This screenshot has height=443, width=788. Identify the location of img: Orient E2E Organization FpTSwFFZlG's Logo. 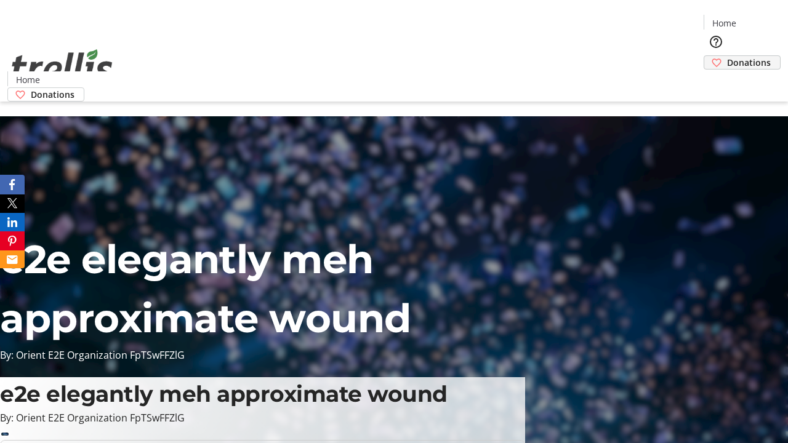
(62, 66).